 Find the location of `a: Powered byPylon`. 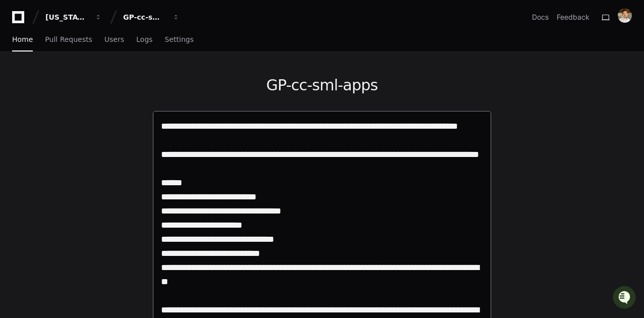

a: Powered byPylon is located at coordinates (96, 110).